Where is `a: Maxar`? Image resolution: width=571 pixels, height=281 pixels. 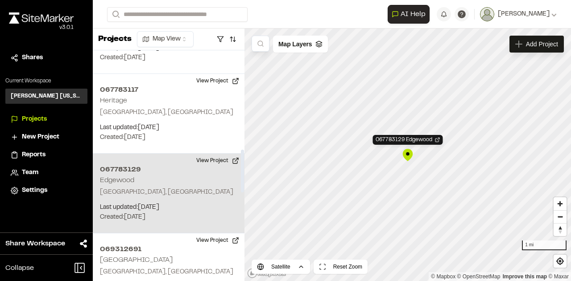 a: Maxar is located at coordinates (559, 277).